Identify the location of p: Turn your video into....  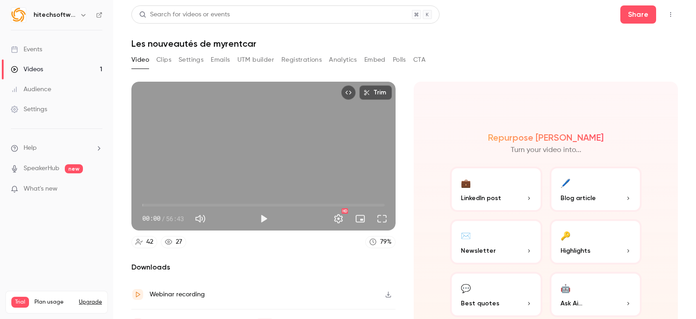
(546, 150).